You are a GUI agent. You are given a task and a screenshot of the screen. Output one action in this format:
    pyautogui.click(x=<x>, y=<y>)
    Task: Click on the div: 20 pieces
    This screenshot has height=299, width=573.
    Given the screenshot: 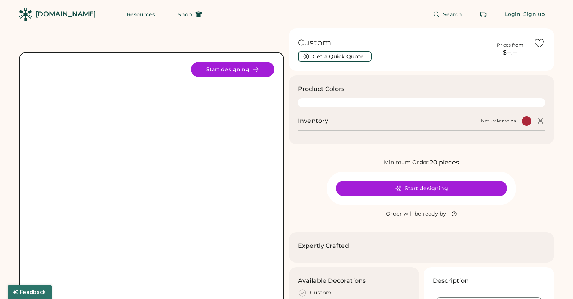 What is the action you would take?
    pyautogui.click(x=444, y=162)
    